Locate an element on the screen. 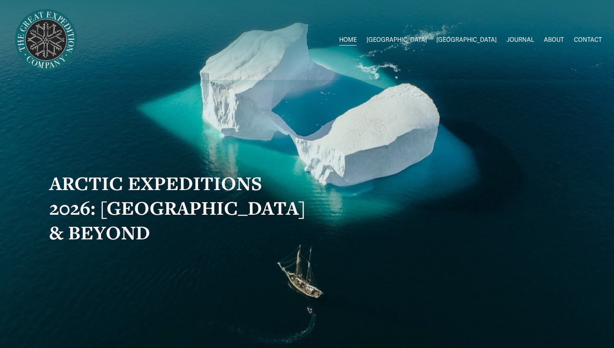 This screenshot has height=348, width=614. a: JOURNAL is located at coordinates (520, 40).